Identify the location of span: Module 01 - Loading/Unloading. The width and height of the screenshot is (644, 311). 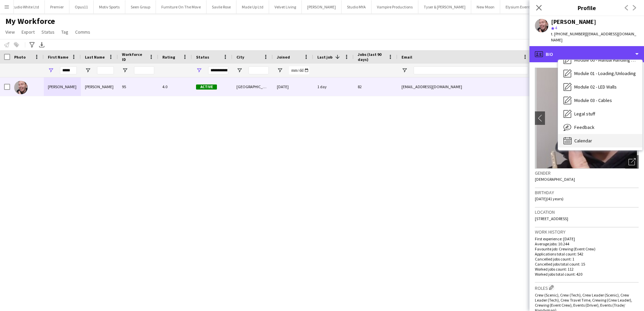
(605, 73).